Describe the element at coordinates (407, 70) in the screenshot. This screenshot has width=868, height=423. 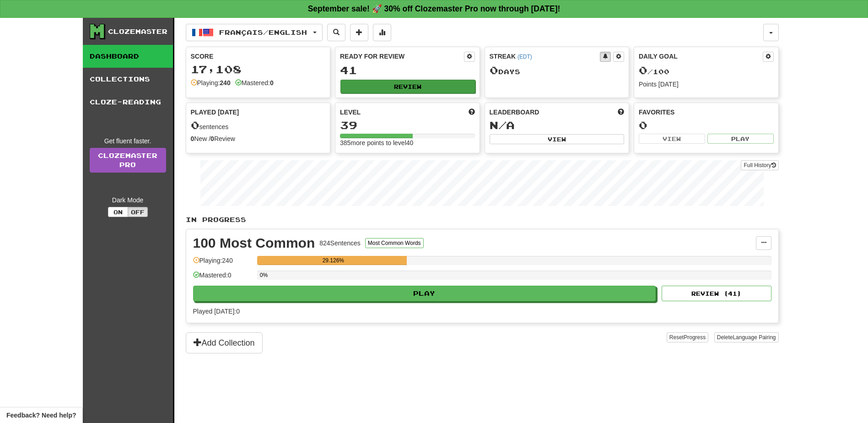
I see `div: 41` at that location.